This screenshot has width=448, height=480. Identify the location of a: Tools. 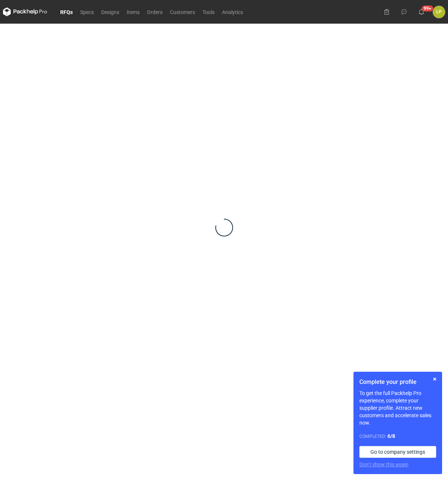
(209, 12).